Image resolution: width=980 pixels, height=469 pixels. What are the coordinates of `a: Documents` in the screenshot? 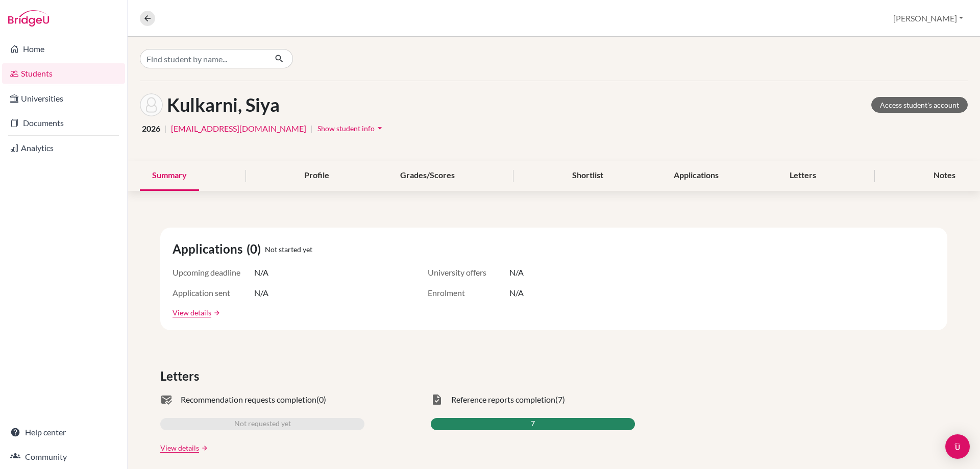 It's located at (63, 123).